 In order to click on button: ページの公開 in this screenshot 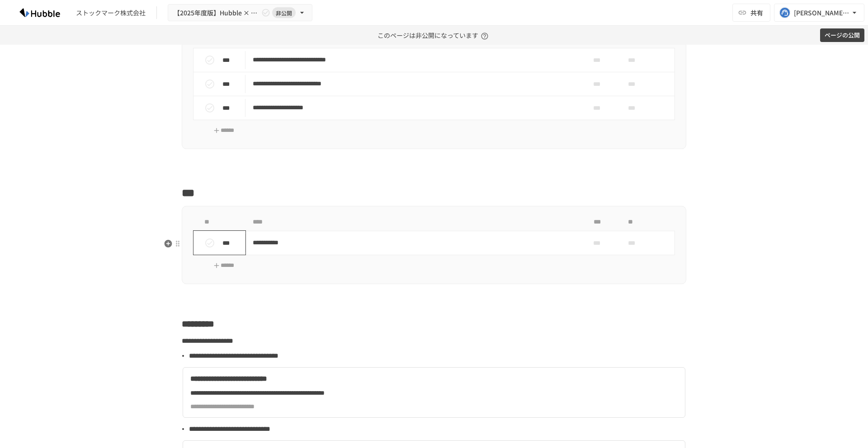, I will do `click(843, 35)`.